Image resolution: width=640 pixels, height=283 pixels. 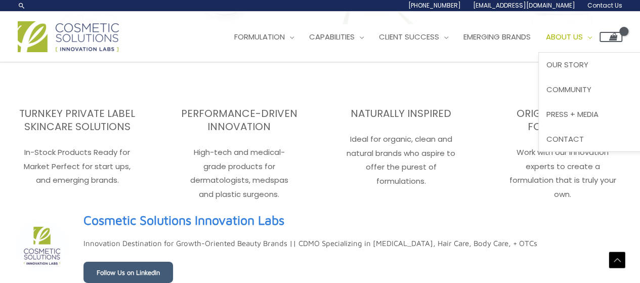 I want to click on nav: Site Navigation, so click(x=420, y=37).